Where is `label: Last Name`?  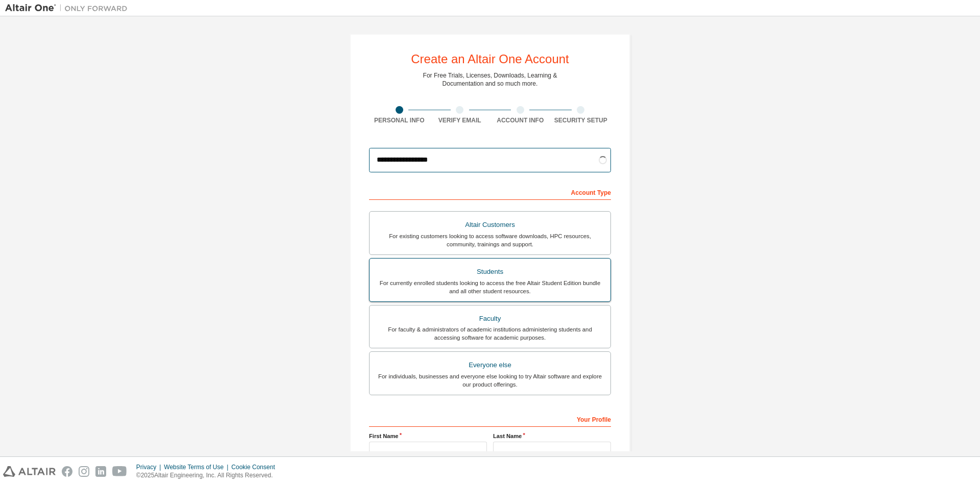
label: Last Name is located at coordinates (552, 436).